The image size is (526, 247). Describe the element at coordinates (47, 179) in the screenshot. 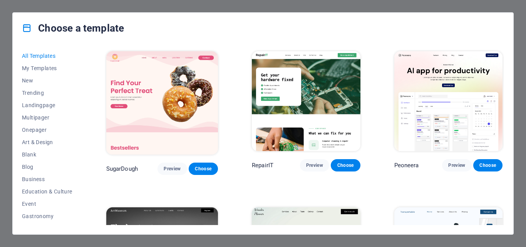

I see `button: Business` at that location.